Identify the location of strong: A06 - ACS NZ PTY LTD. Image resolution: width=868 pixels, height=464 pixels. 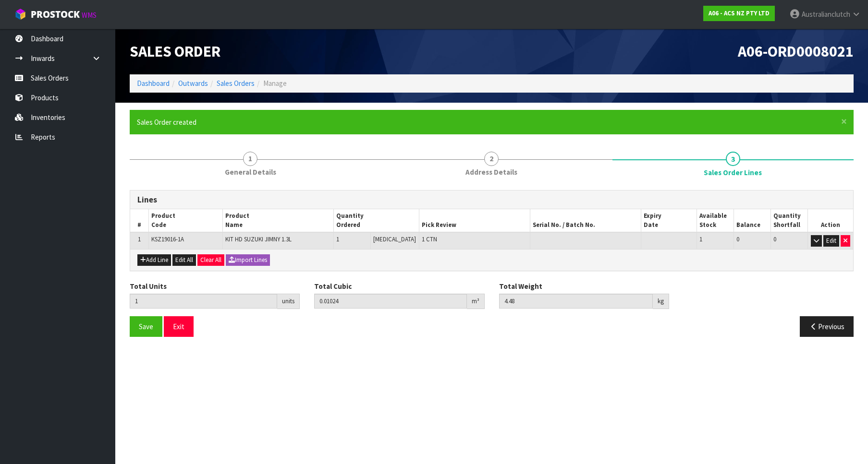
(738, 13).